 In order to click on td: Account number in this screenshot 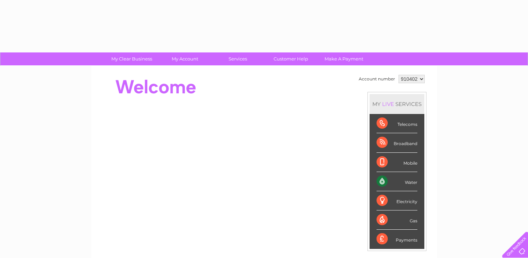, I will do `click(377, 79)`.